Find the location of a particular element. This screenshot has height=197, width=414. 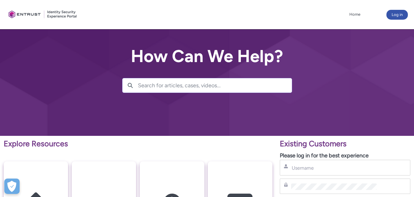

button: Open Preferences is located at coordinates (12, 186).